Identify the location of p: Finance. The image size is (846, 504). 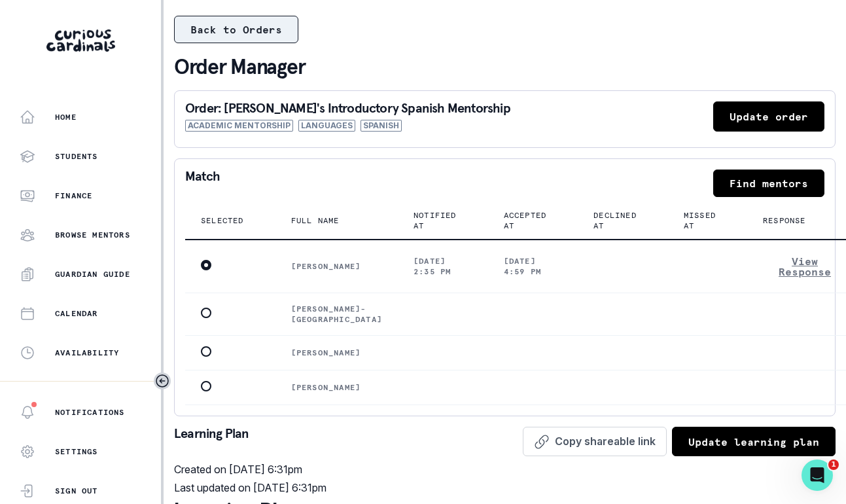
(73, 196).